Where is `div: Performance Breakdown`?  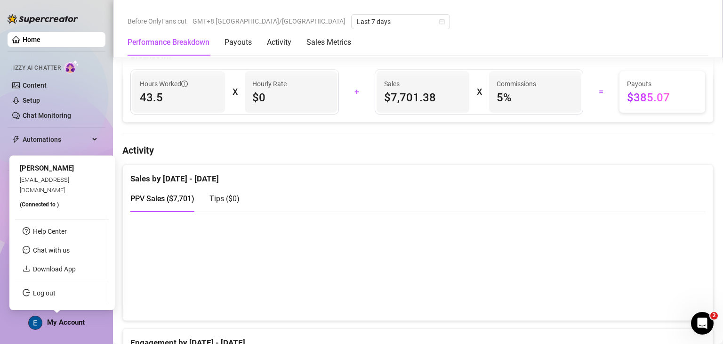
div: Performance Breakdown is located at coordinates (169, 42).